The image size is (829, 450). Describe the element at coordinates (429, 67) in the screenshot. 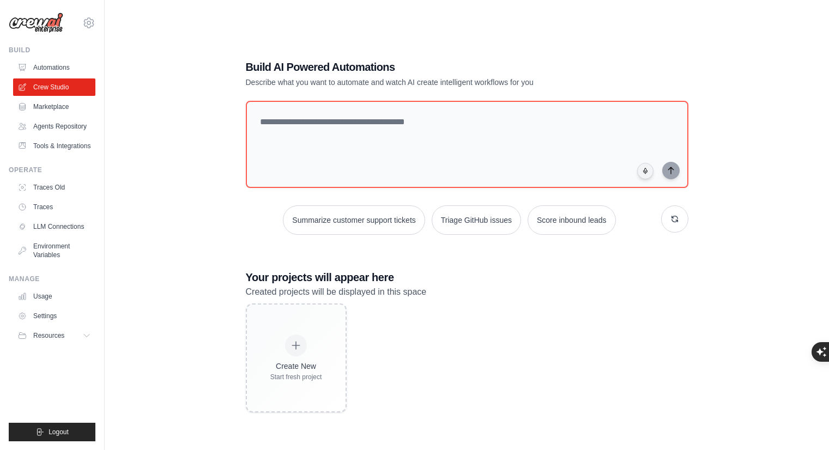

I see `h1: Build AI Powered Automations` at that location.